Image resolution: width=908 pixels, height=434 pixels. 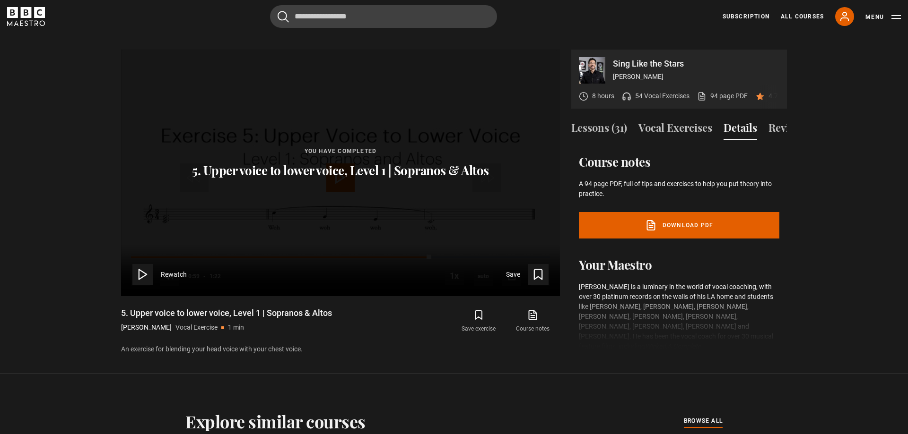 What do you see at coordinates (679, 265) in the screenshot?
I see `h2: Your Maestro` at bounding box center [679, 265].